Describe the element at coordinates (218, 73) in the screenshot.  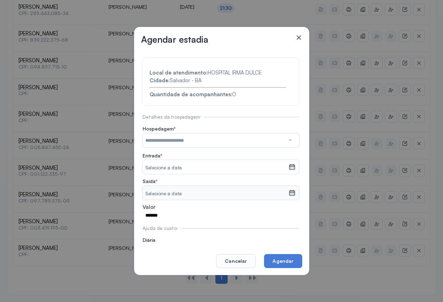
I see `div: HOSPITAL IRMA DULCE` at that location.